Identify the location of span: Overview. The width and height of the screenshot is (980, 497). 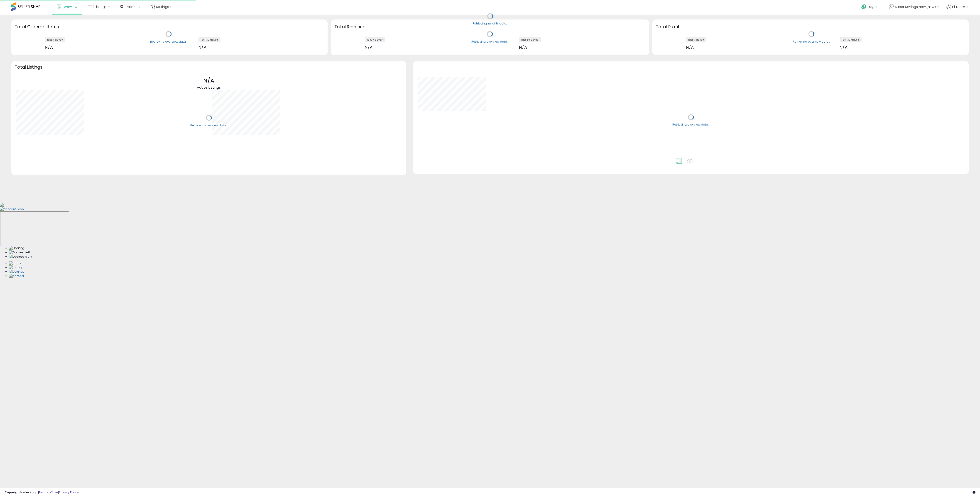
(69, 7).